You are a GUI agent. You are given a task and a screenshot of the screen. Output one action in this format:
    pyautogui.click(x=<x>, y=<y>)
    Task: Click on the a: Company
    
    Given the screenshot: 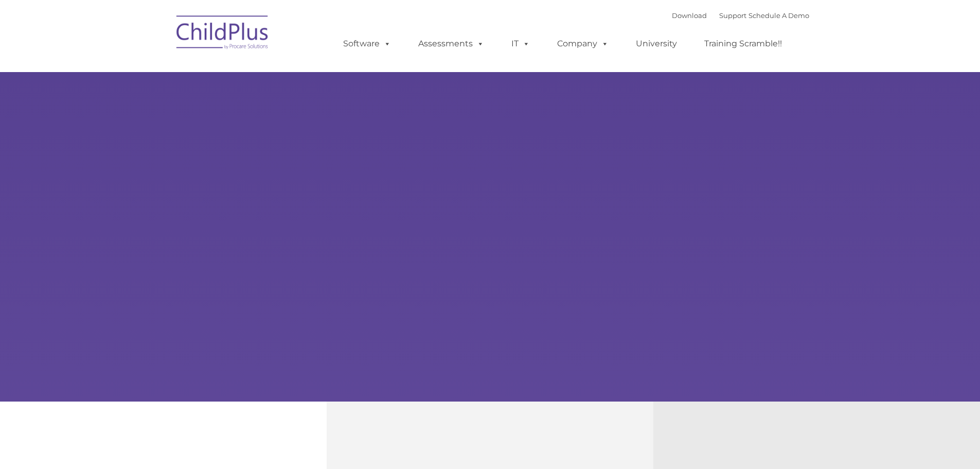 What is the action you would take?
    pyautogui.click(x=583, y=44)
    